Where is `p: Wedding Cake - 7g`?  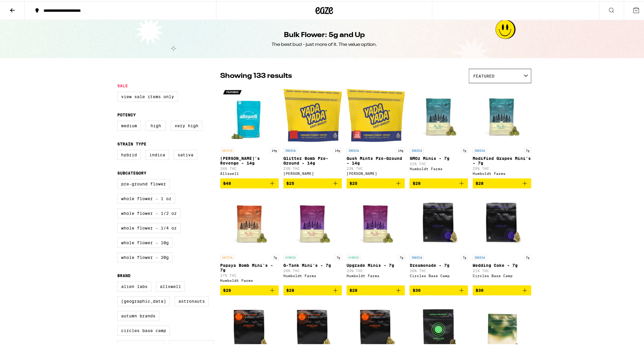
p: Wedding Cake - 7g is located at coordinates (502, 264).